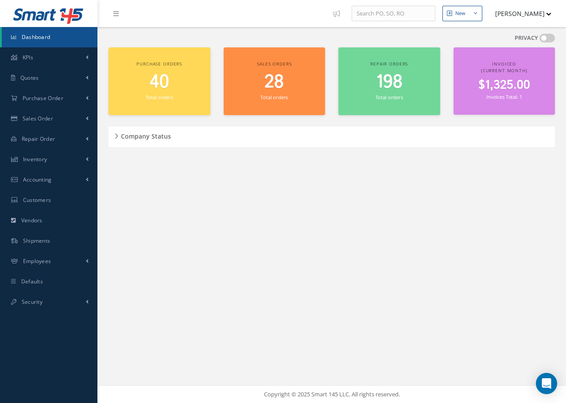  Describe the element at coordinates (274, 82) in the screenshot. I see `span: 28` at that location.